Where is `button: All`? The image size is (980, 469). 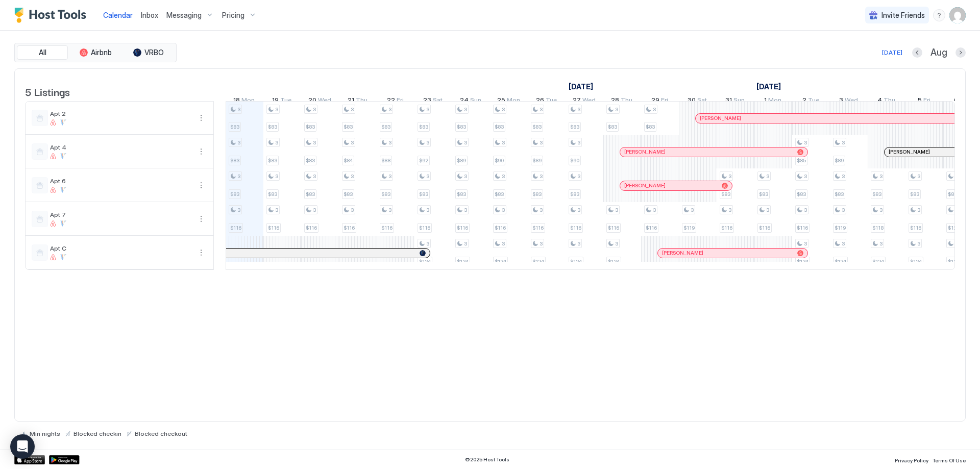 button: All is located at coordinates (42, 52).